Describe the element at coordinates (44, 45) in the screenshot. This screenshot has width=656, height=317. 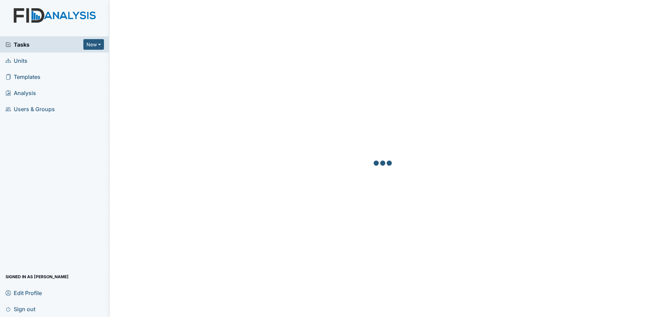
I see `a: Tasks` at that location.